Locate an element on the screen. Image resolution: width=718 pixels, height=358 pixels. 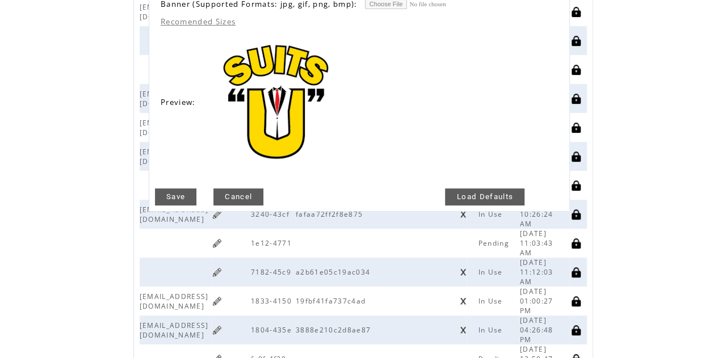
span: 1833-4150 is located at coordinates (273, 301).